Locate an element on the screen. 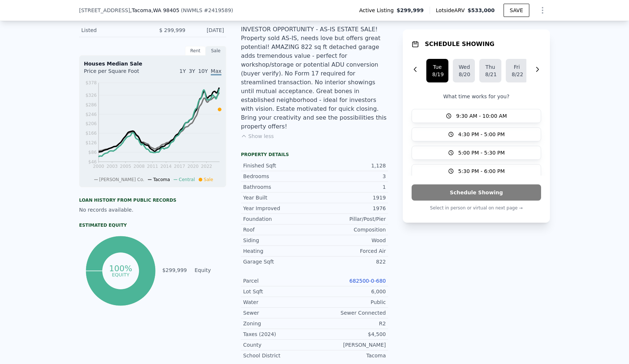 The image size is (629, 364). div: Tue is located at coordinates (438, 67).